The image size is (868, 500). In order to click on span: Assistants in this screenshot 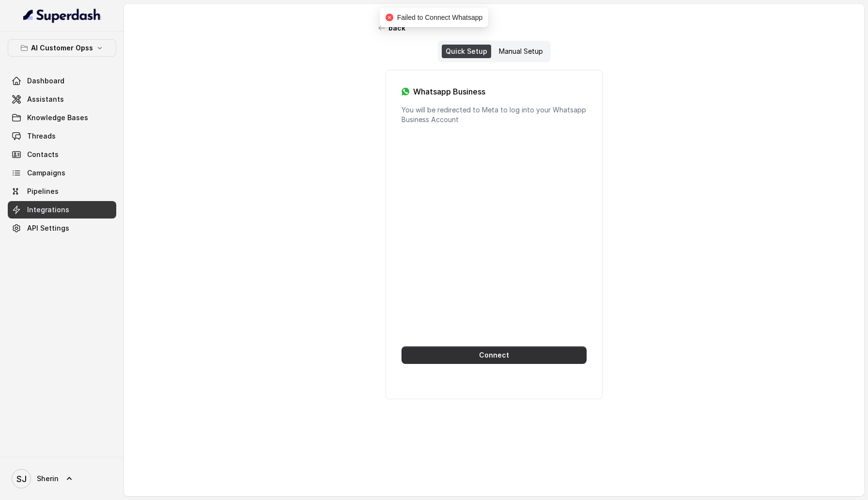, I will do `click(45, 99)`.